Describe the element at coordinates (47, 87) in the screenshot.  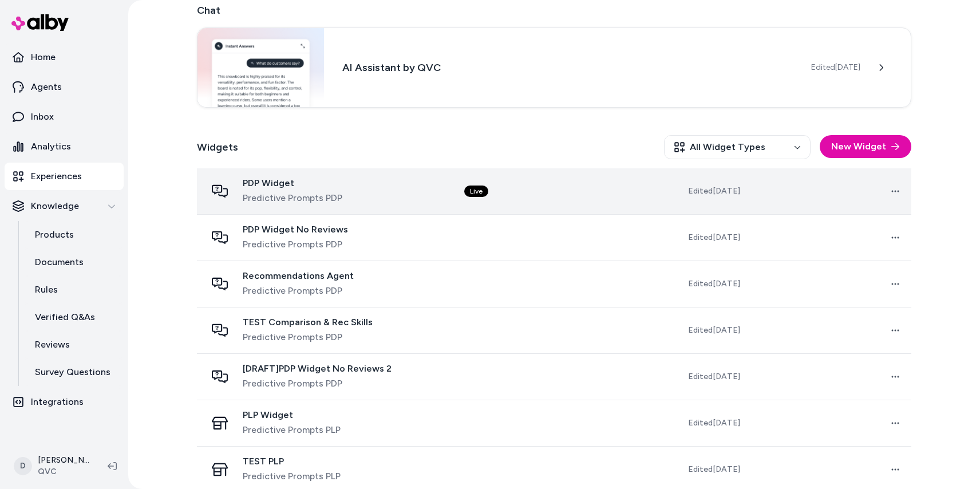
I see `p: Agents` at that location.